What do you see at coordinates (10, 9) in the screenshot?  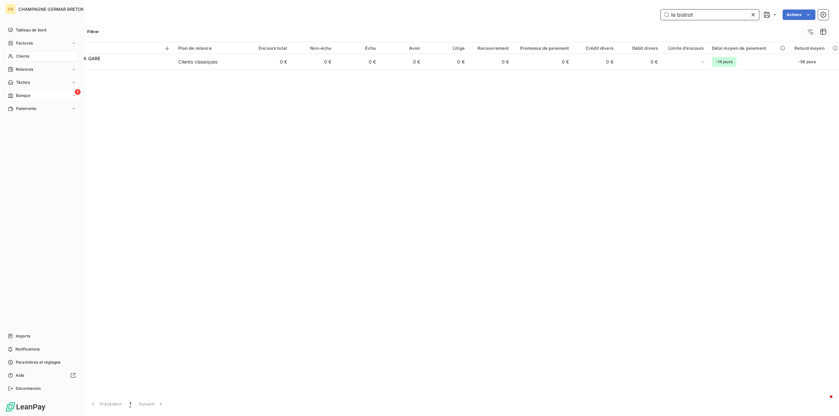 I see `div: CG` at bounding box center [10, 9].